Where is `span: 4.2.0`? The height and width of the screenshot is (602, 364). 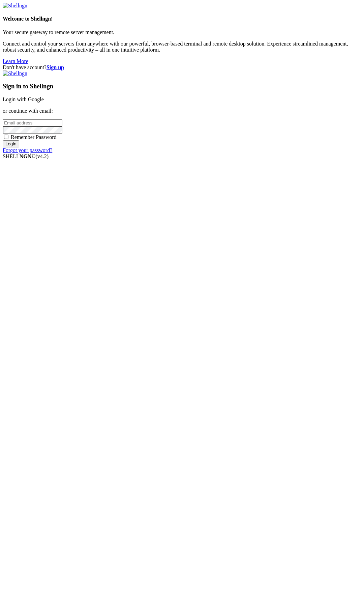 span: 4.2.0 is located at coordinates (42, 156).